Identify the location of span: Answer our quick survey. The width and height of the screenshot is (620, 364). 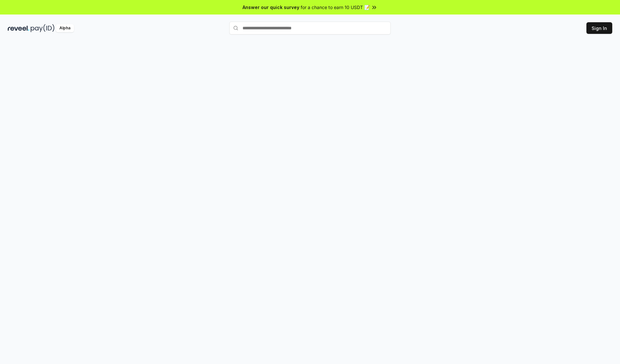
(271, 7).